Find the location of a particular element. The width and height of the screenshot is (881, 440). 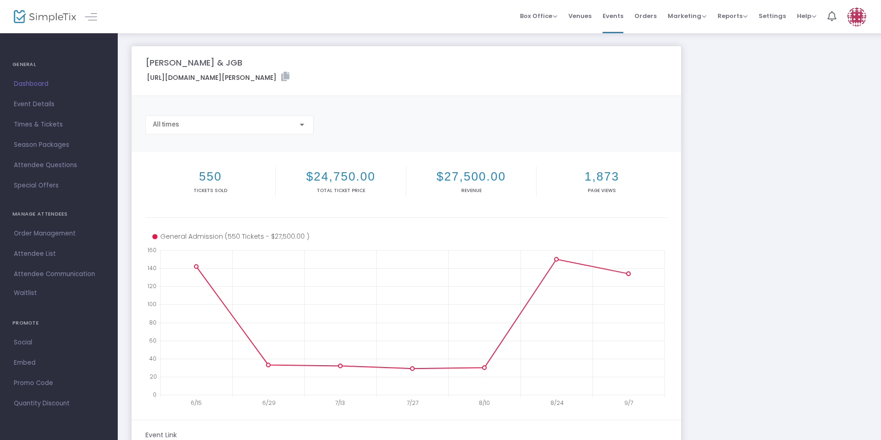

span: Venues is located at coordinates (580, 16).